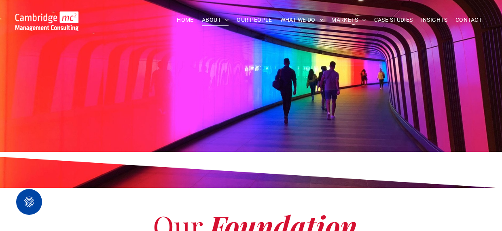 This screenshot has height=231, width=502. I want to click on a: OUR PEOPLE, so click(254, 20).